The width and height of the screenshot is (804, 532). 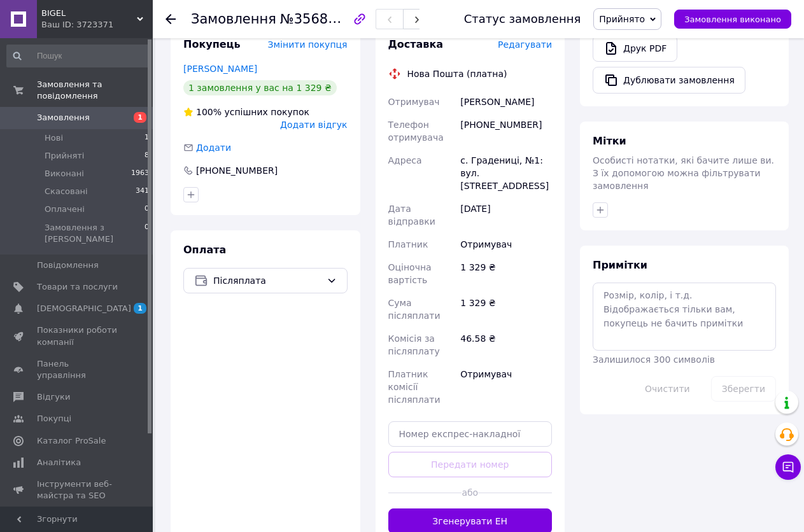 I want to click on a: Друк PDF, so click(x=635, y=48).